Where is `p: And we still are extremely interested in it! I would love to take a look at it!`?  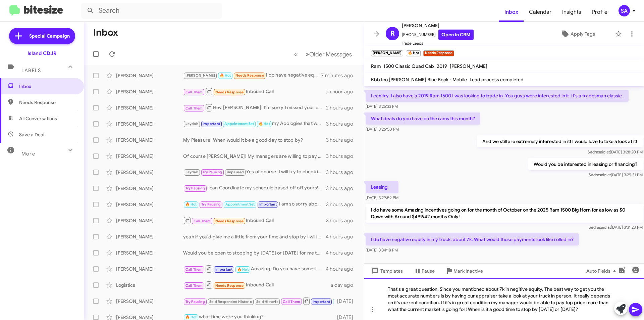 p: And we still are extremely interested in it! I would love to take a look at it! is located at coordinates (560, 141).